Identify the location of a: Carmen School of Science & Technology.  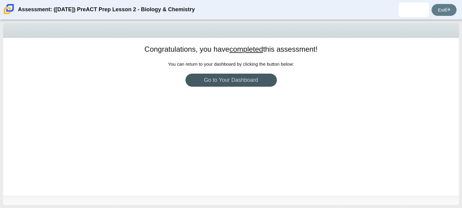
(9, 14).